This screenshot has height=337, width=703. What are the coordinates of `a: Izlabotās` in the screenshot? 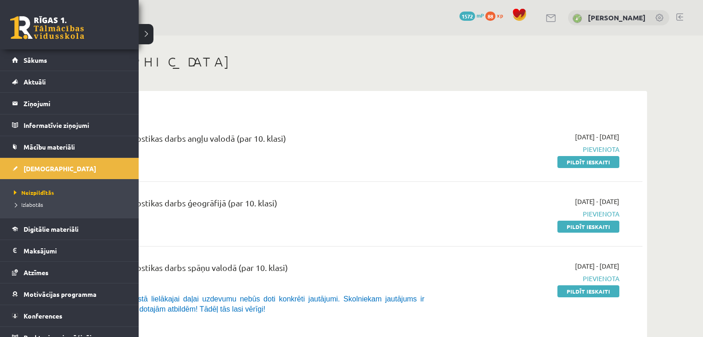 It's located at (70, 205).